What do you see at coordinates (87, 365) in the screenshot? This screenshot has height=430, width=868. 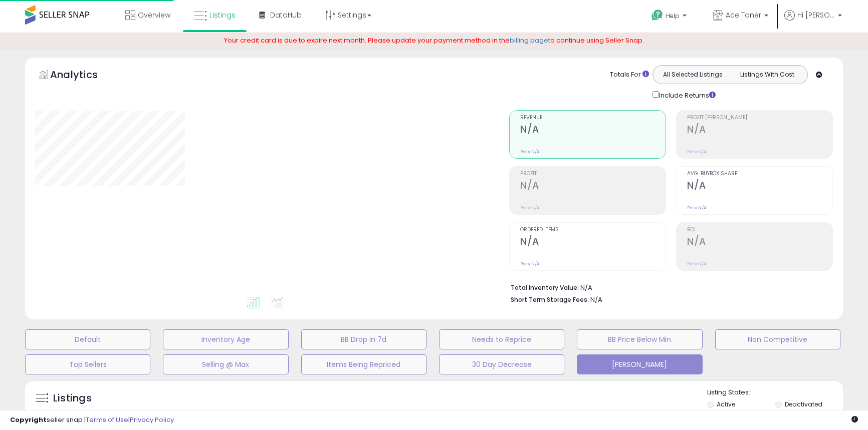 I see `button: Top Sellers` at bounding box center [87, 365].